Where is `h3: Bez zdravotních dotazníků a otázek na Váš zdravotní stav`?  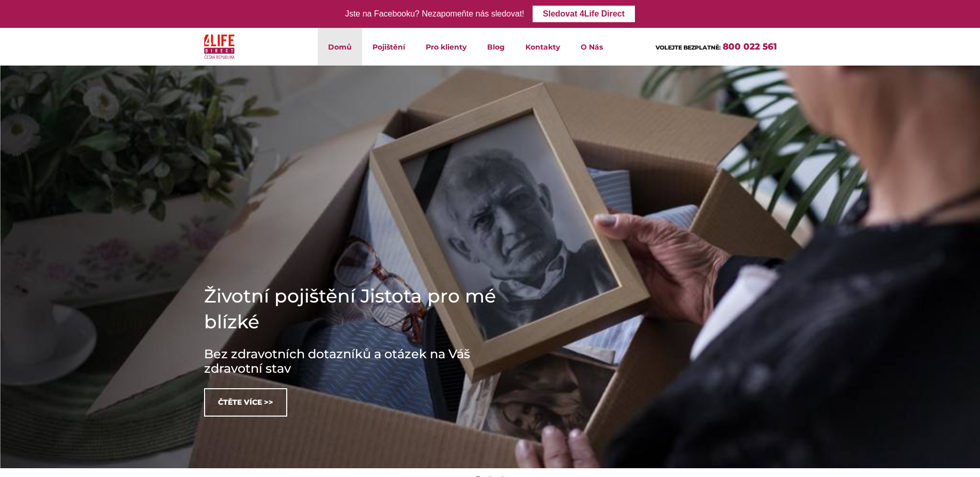 h3: Bez zdravotních dotazníků a otázek na Váš zdravotní stav is located at coordinates (359, 361).